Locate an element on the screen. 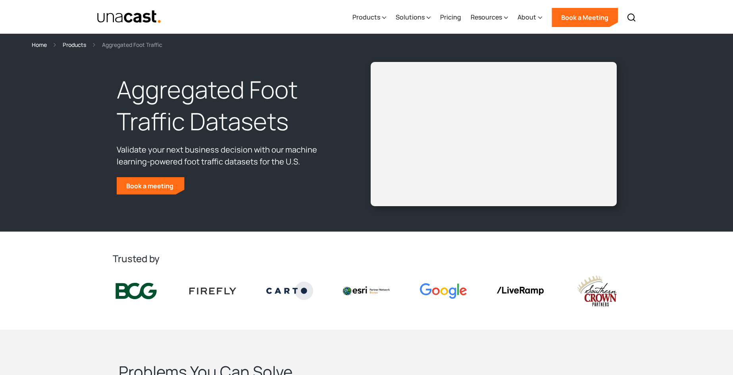 The image size is (733, 375). div: Home is located at coordinates (39, 44).